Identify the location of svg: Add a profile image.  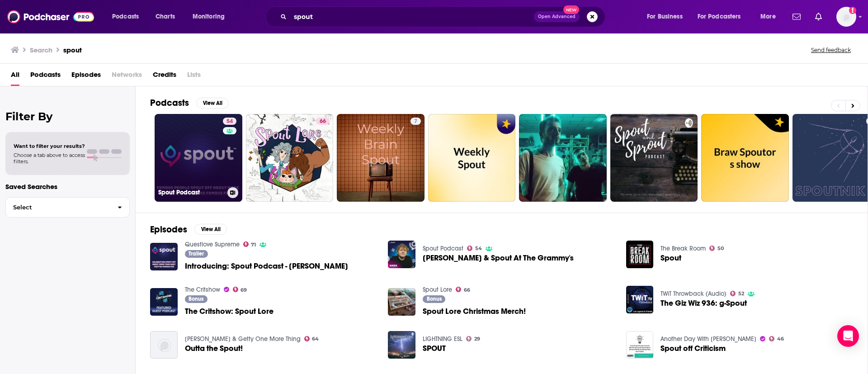
(853, 10).